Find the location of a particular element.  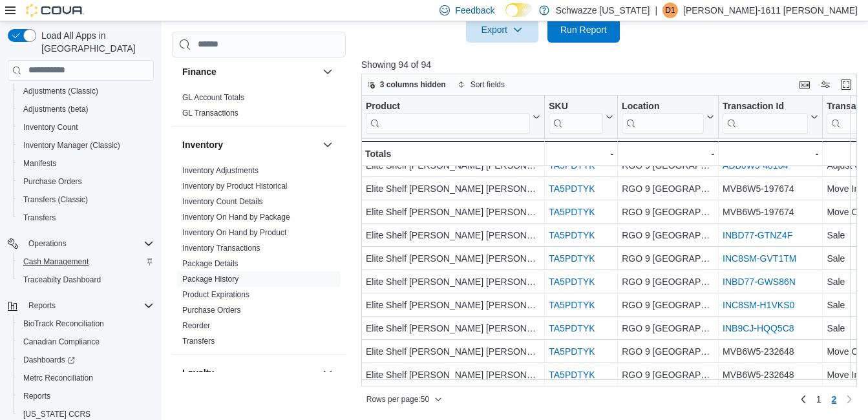

button: Product is located at coordinates (453, 116).